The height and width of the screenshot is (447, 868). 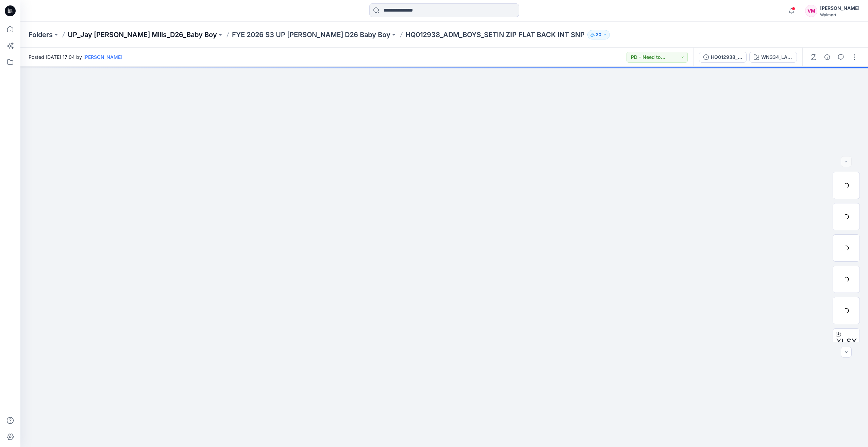 What do you see at coordinates (777, 57) in the screenshot?
I see `div: WN334_LARGE SMILEY_BLUE` at bounding box center [777, 57].